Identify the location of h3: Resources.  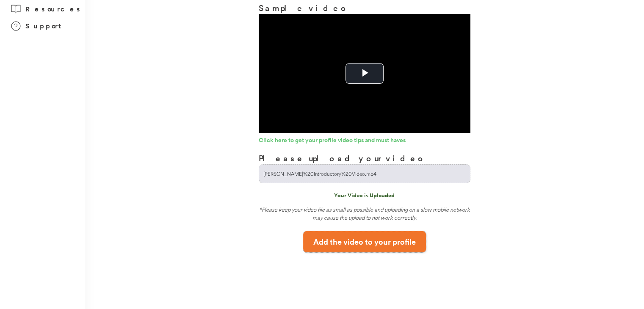
(54, 9).